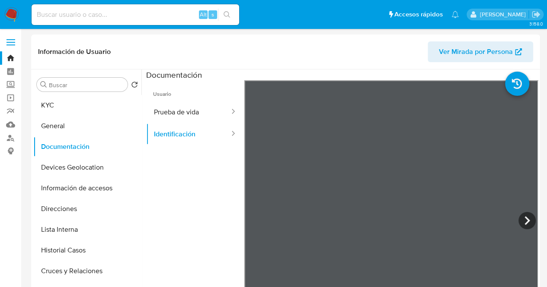 Image resolution: width=547 pixels, height=287 pixels. Describe the element at coordinates (480, 52) in the screenshot. I see `button: Ver Mirada por Persona` at that location.